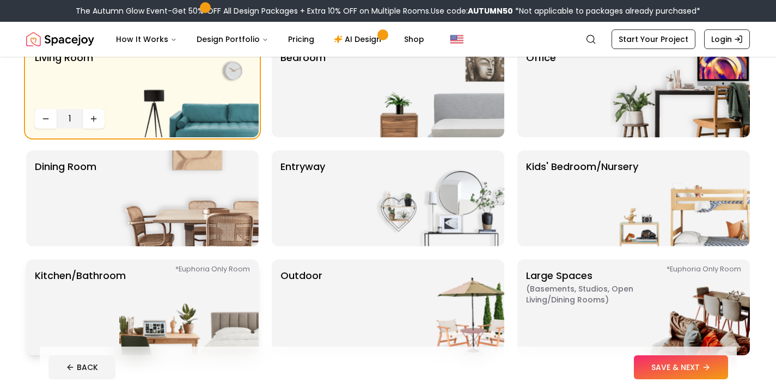  Describe the element at coordinates (189, 307) in the screenshot. I see `img: Kitchen/Bathroom *Euphoria Only` at that location.